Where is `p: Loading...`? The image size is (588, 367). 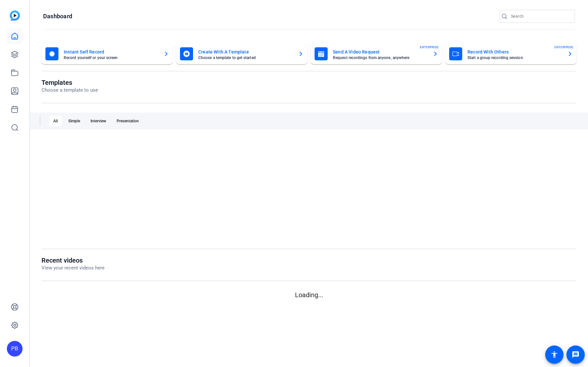
p: Loading... is located at coordinates (309, 295).